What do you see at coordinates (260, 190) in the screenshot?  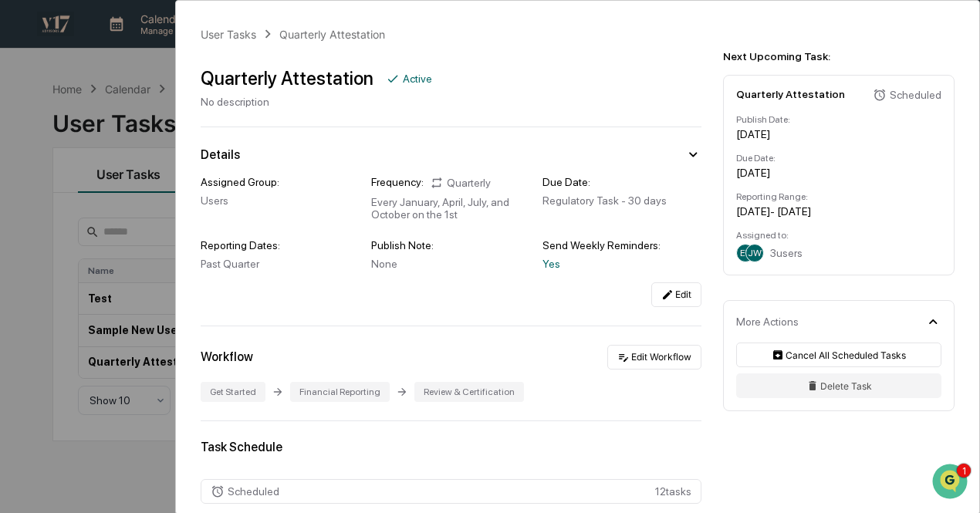 I see `button: See all` at bounding box center [260, 190].